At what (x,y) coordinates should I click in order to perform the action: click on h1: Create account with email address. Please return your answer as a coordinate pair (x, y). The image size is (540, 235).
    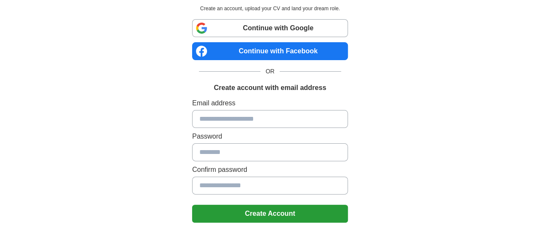
    Looking at the image, I should click on (270, 88).